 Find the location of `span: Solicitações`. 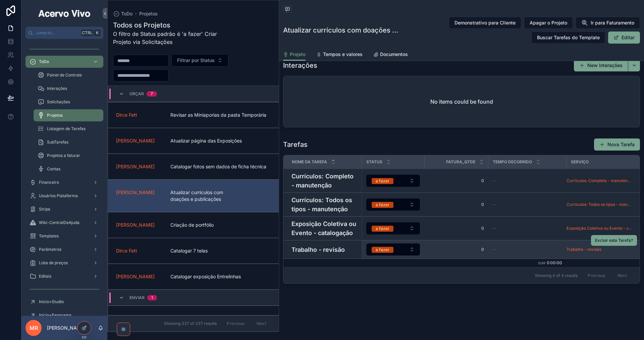

span: Solicitações is located at coordinates (59, 102).